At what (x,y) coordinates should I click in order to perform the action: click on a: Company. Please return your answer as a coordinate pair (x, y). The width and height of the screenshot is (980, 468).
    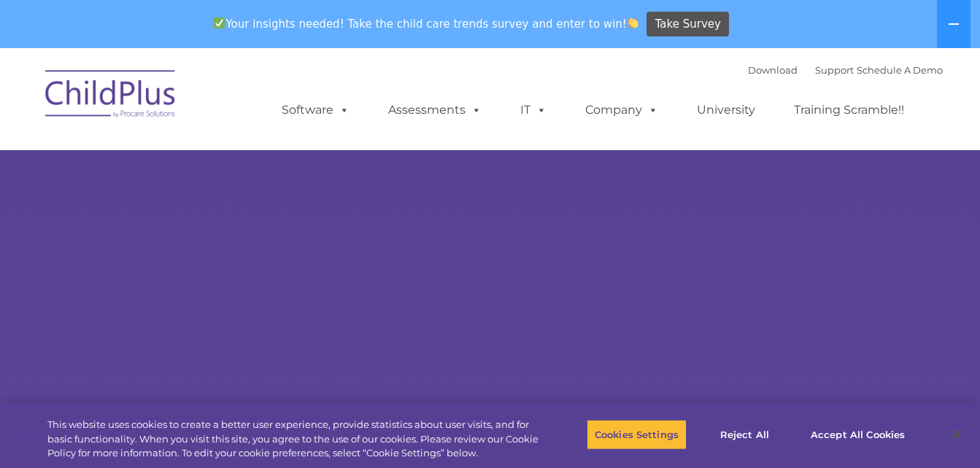
    Looking at the image, I should click on (621, 110).